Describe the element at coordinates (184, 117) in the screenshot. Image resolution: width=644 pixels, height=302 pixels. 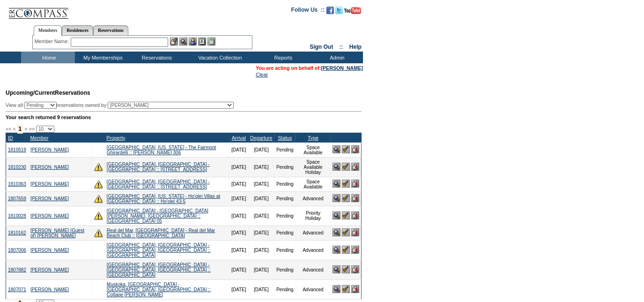
I see `div: Your search returned 9 reservations` at that location.